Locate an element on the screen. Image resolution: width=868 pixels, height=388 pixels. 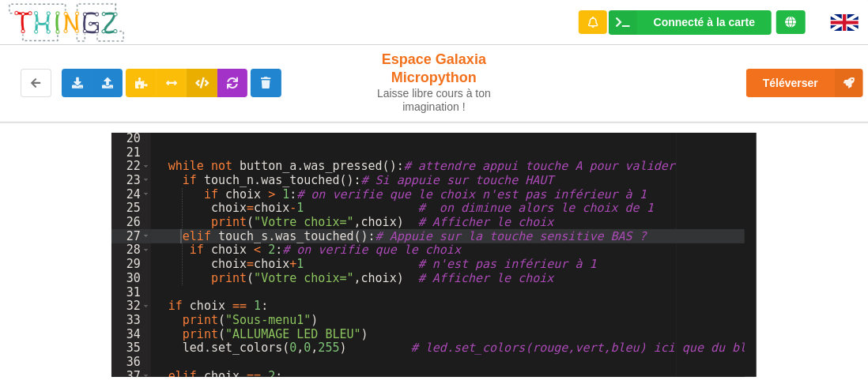
div: 21 is located at coordinates (131, 152).